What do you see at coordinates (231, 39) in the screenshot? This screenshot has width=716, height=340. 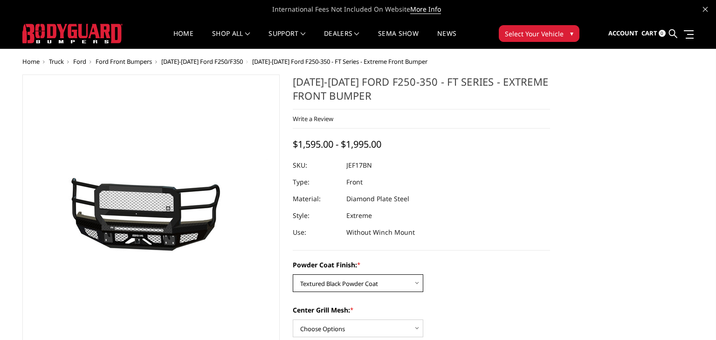 I see `a: shop all` at bounding box center [231, 39].